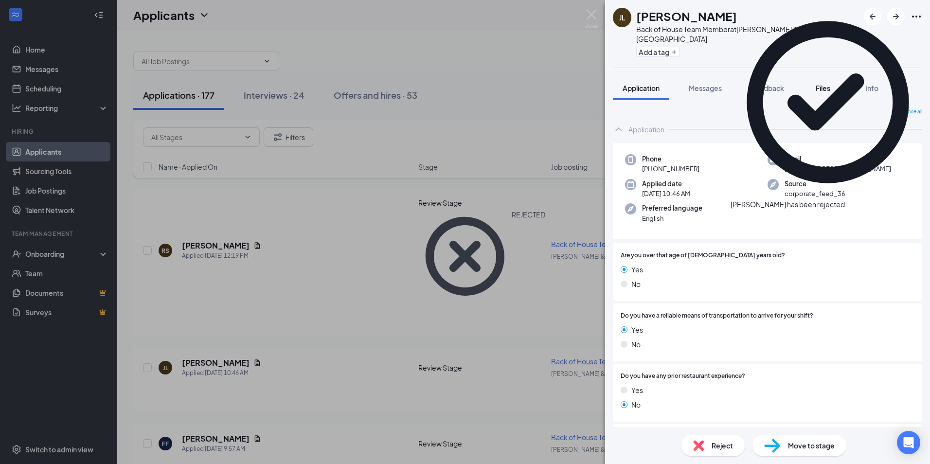 The height and width of the screenshot is (464, 930). I want to click on span: Messages, so click(705, 88).